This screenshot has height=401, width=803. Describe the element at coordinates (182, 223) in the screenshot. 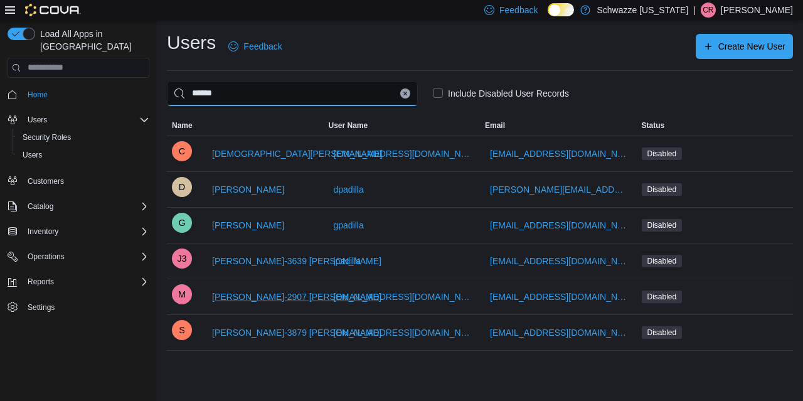

I see `div: Geraldine` at that location.